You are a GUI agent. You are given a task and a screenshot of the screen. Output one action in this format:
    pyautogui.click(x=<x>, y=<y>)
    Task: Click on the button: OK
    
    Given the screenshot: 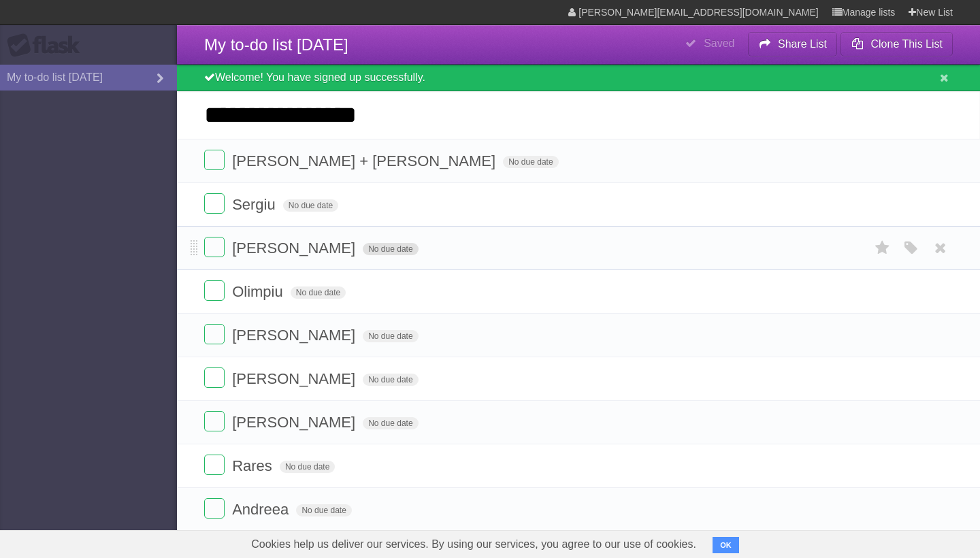 What is the action you would take?
    pyautogui.click(x=726, y=545)
    